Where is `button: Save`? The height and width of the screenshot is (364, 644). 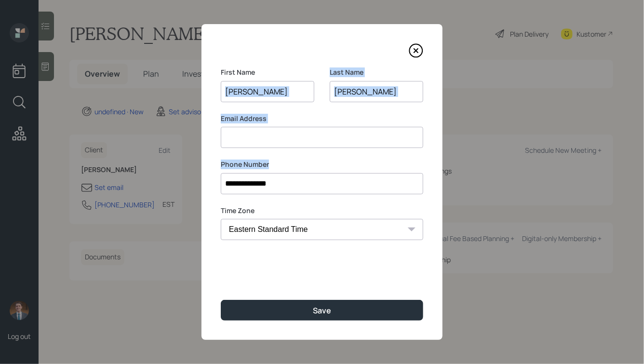 button: Save is located at coordinates (322, 310).